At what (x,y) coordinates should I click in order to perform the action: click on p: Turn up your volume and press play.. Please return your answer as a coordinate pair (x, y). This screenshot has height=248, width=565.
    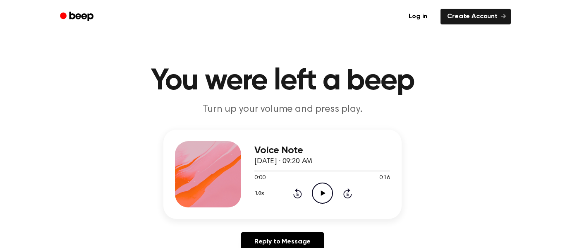
    Looking at the image, I should click on (282, 109).